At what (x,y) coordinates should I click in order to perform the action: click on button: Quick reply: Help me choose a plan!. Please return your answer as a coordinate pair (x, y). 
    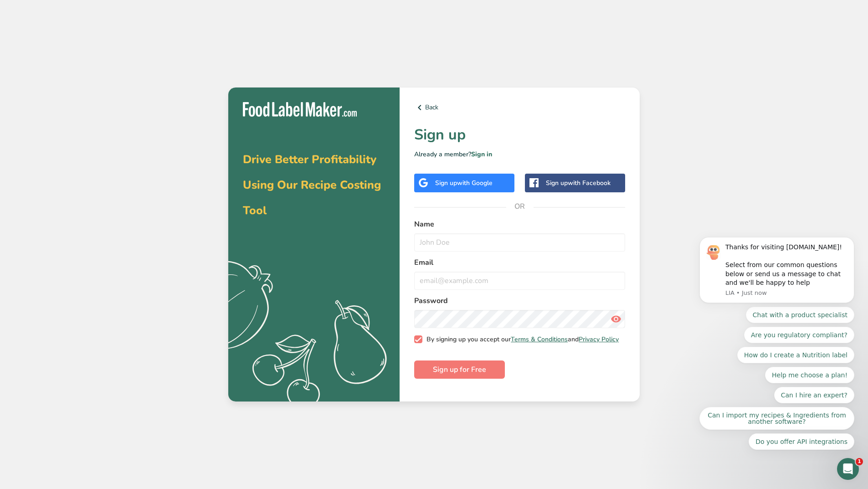
    Looking at the image, I should click on (124, 255).